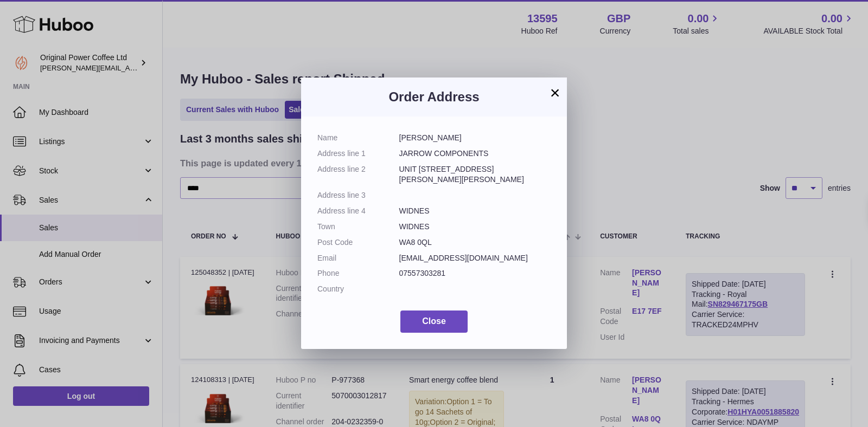 This screenshot has height=427, width=868. I want to click on dt: Town, so click(358, 227).